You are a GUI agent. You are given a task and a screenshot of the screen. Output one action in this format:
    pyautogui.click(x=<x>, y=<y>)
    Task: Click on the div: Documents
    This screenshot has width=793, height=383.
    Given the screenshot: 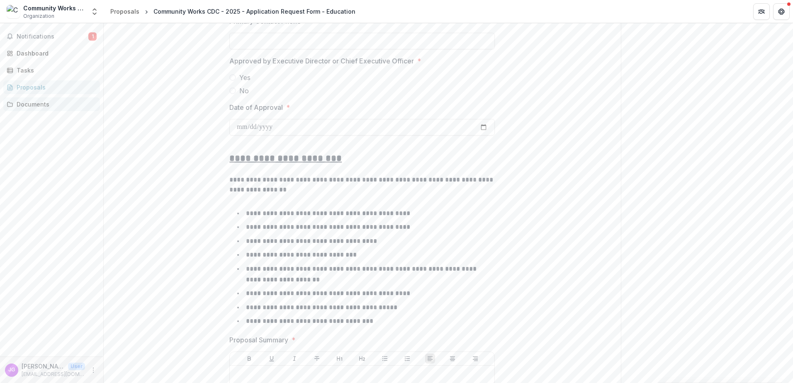 What is the action you would take?
    pyautogui.click(x=55, y=104)
    